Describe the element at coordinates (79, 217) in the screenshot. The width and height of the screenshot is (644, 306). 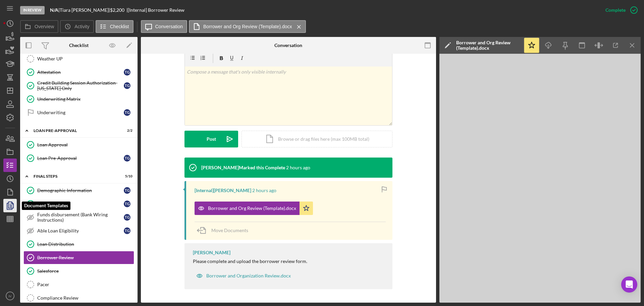
I see `a: Funds disbursement (Bank Wiring Instructions)TG` at that location.